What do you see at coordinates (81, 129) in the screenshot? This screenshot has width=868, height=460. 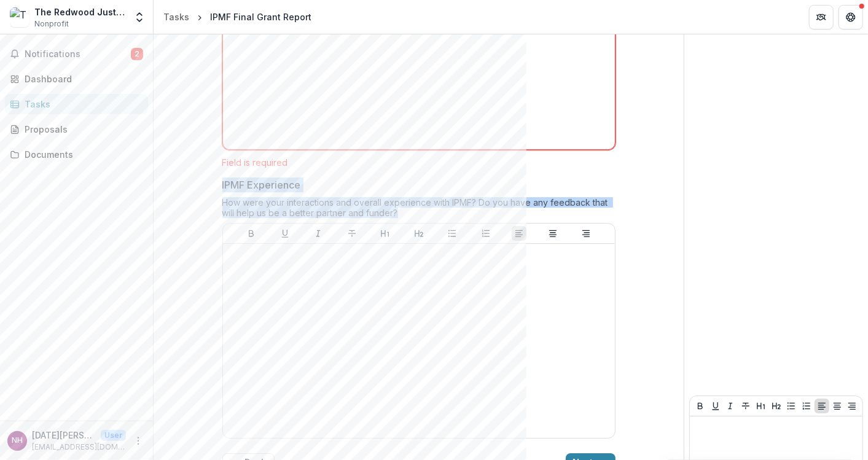 I see `div: Proposals` at bounding box center [81, 129].